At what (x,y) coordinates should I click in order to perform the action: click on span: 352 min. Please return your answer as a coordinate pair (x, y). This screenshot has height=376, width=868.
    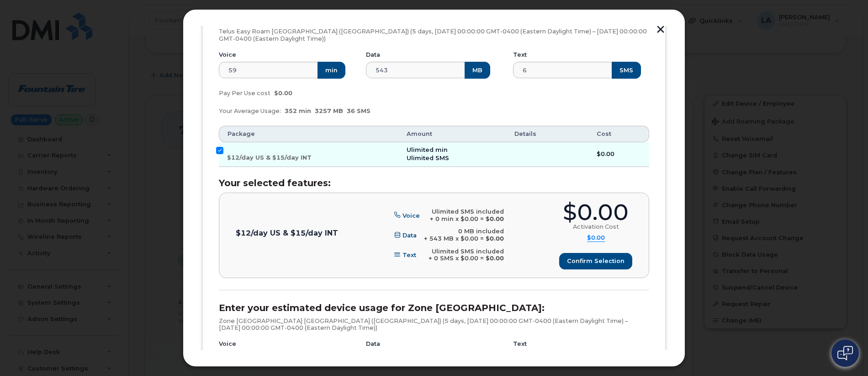
    Looking at the image, I should click on (298, 111).